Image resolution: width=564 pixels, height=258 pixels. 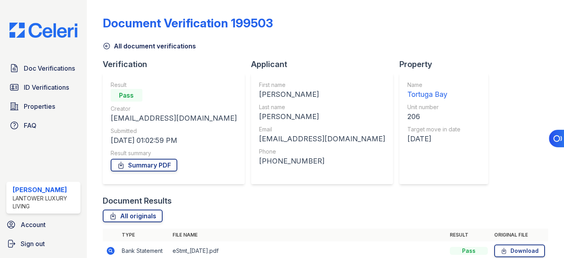 What do you see at coordinates (188, 23) in the screenshot?
I see `div: Document Verification 199503` at bounding box center [188, 23].